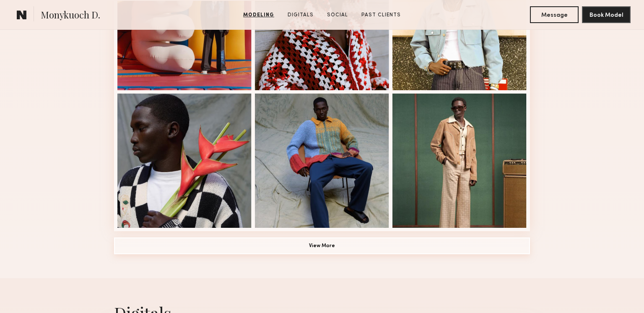 This screenshot has width=644, height=313. Describe the element at coordinates (607, 14) in the screenshot. I see `a: Book Model` at that location.